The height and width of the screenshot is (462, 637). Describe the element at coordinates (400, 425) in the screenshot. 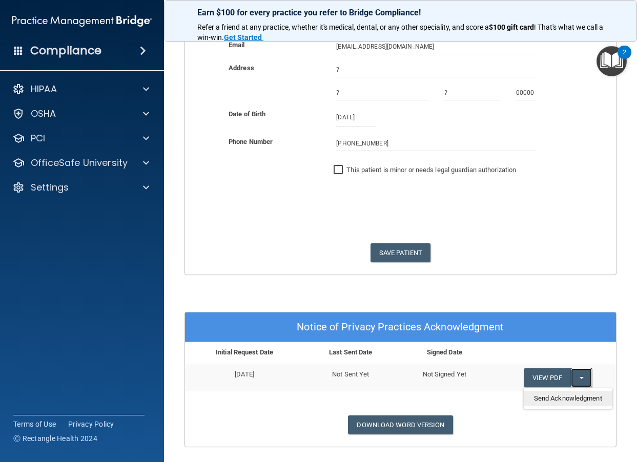

I see `a: Download Word Version` at that location.